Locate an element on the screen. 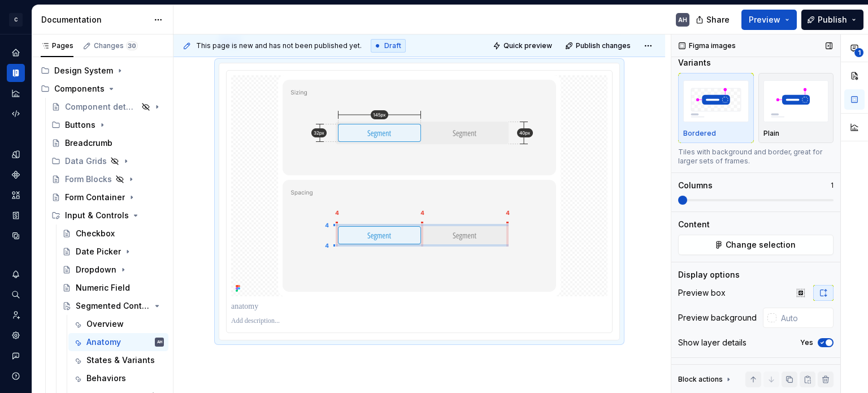 This screenshot has height=393, width=868. div: Checkbox is located at coordinates (95, 233).